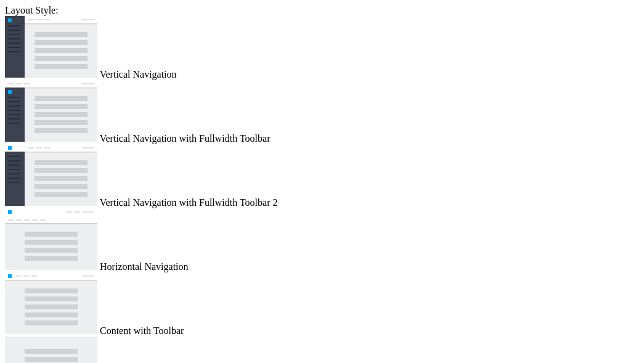  I want to click on md-radio-button: Vertical Navigation with Fullwidth Toolbar 2, so click(315, 176).